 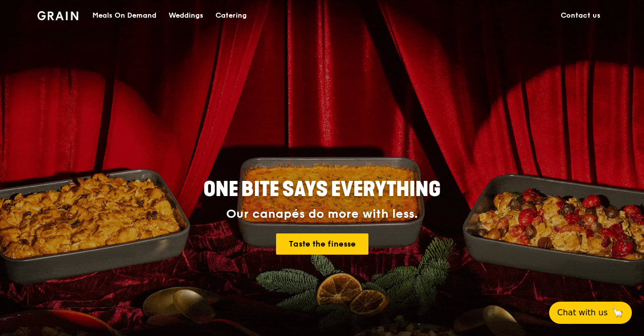 I want to click on img: Grain, so click(x=58, y=16).